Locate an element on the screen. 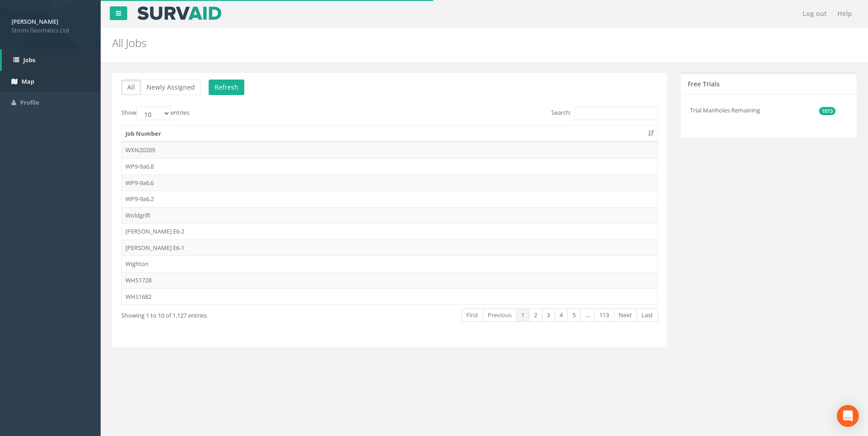  span: 1013 is located at coordinates (827, 111).